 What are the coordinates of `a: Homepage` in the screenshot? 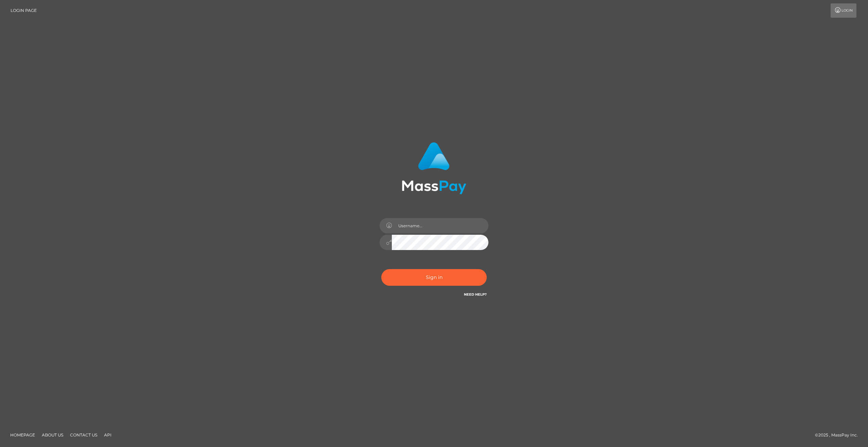 It's located at (22, 434).